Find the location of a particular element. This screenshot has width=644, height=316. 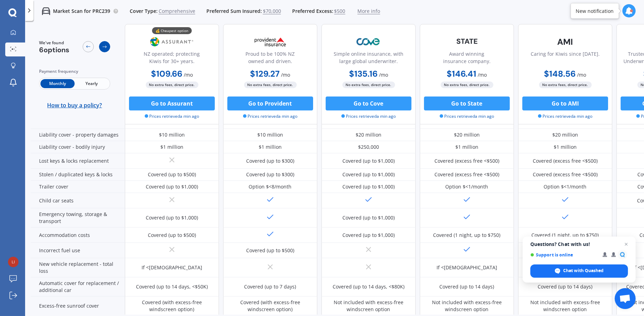

div: Covered (up to 14 days, <$50K) is located at coordinates (172, 287).